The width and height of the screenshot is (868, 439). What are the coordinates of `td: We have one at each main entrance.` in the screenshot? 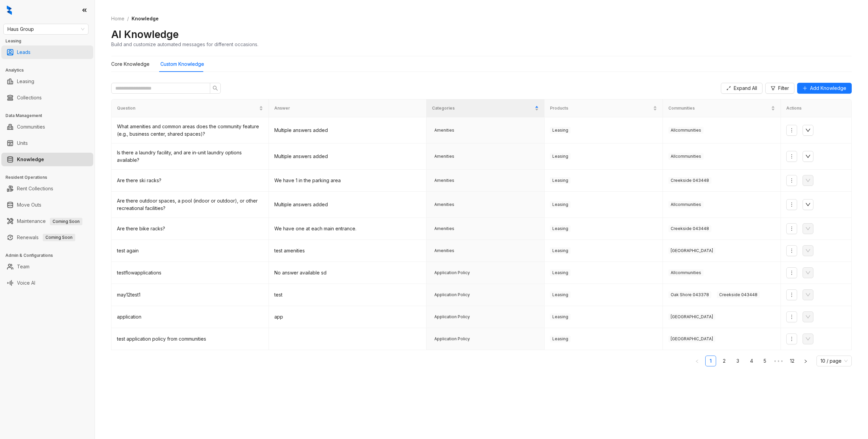 It's located at (348, 229).